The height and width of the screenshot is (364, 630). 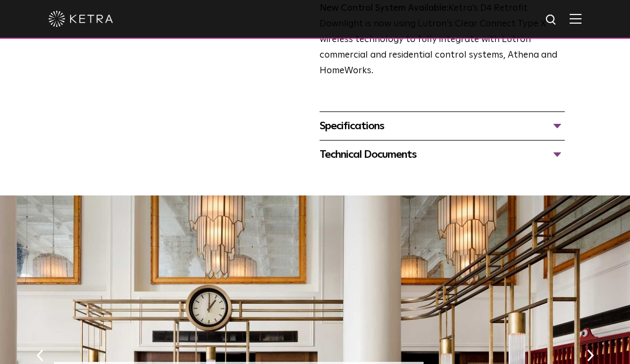 What do you see at coordinates (81, 19) in the screenshot?
I see `img: ketra-logo-2019-white` at bounding box center [81, 19].